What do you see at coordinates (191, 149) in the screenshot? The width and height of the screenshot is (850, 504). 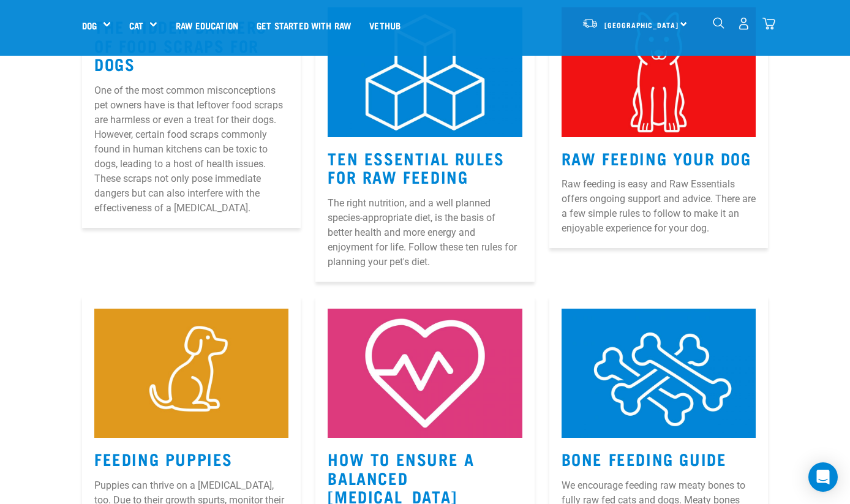 I see `p: One of the most common misconceptions pet owners have is that leftover food scraps are harmless o...` at bounding box center [191, 149].